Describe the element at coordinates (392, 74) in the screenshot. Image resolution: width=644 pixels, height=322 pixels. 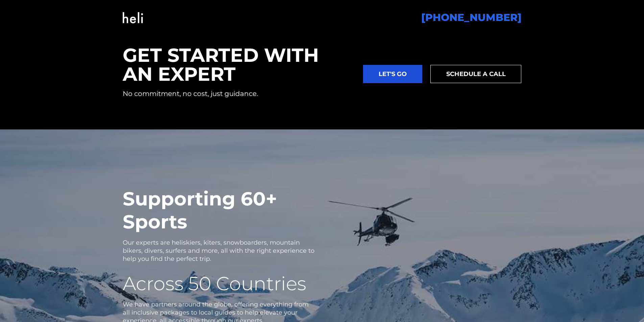
I see `a: LET'S GO` at that location.